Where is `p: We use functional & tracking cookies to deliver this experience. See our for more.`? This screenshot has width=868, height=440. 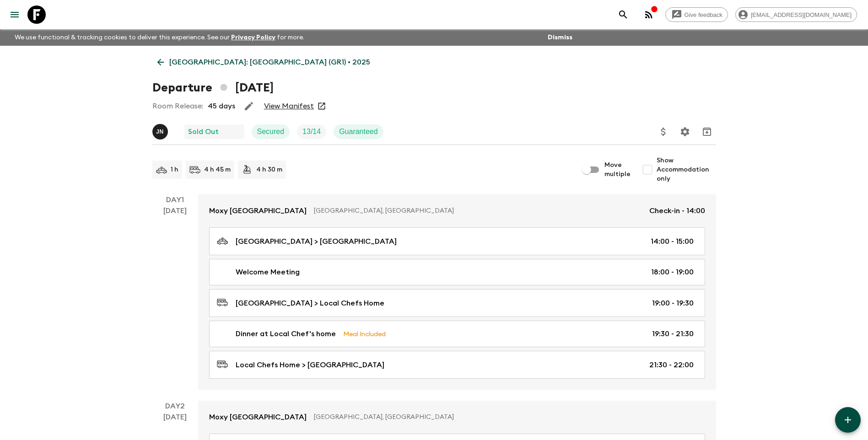
p: We use functional & tracking cookies to deliver this experience. See our for more. is located at coordinates (160, 38).